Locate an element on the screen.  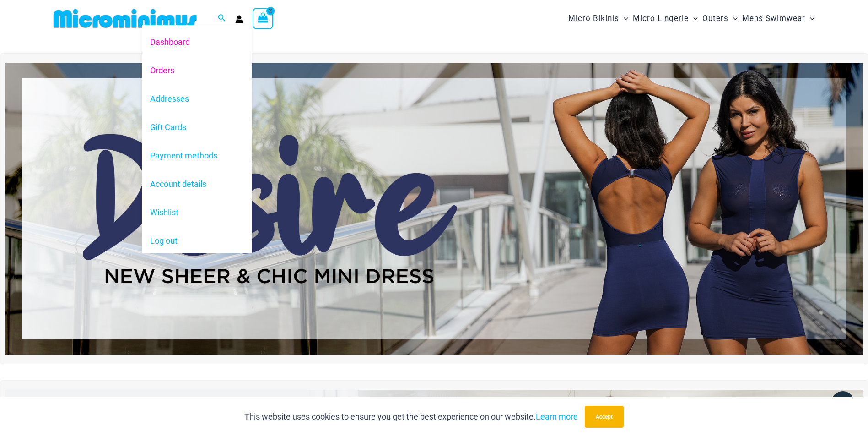
a: Micro BikinisMenu ToggleMenu Toggle is located at coordinates (598, 18).